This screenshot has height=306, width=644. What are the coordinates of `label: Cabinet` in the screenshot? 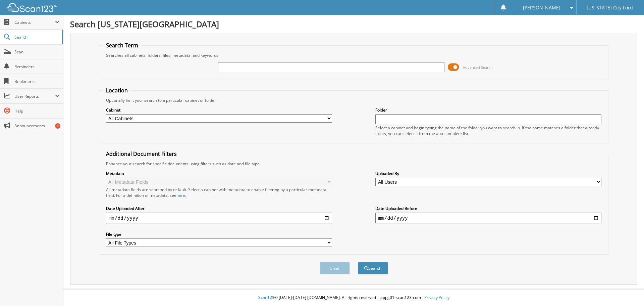 It's located at (219, 110).